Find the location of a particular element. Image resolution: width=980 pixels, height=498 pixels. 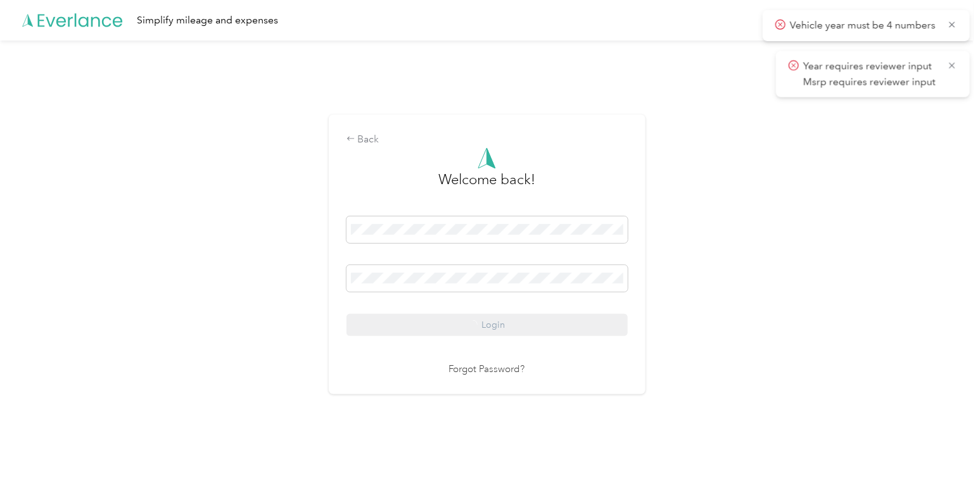

p: Vehicle year must be 4 numbers is located at coordinates (864, 25).